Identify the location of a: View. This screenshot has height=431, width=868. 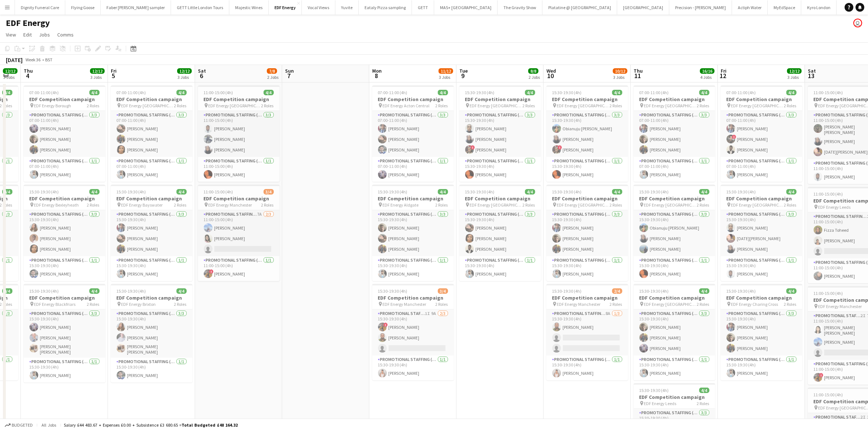
(11, 35).